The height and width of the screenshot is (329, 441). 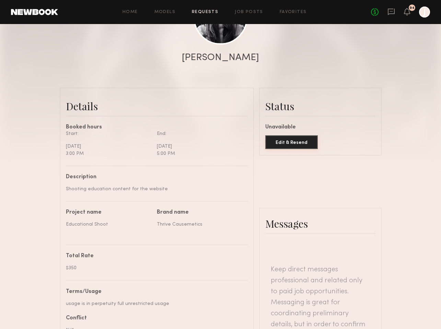 What do you see at coordinates (109, 134) in the screenshot?
I see `div: Start:` at bounding box center [109, 134].